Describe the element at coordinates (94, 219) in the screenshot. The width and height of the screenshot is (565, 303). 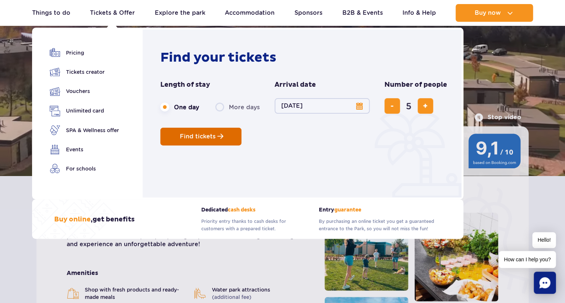
I see `h3: , get benefits` at that location.